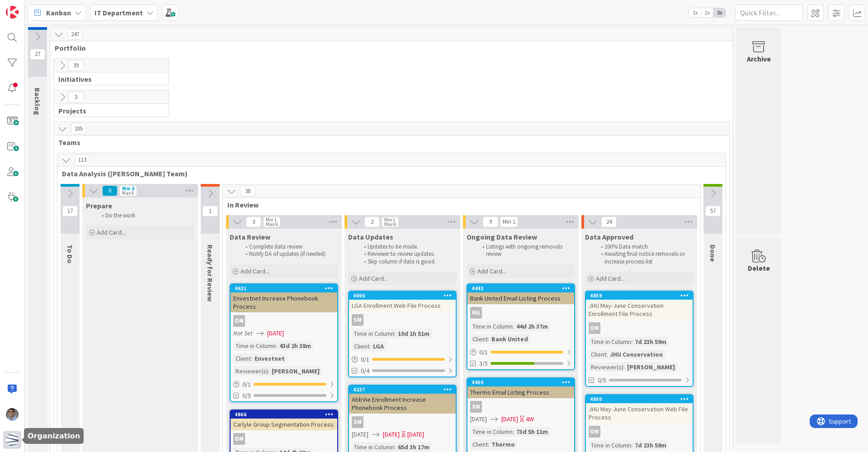 Image resolution: width=868 pixels, height=452 pixels. What do you see at coordinates (38, 101) in the screenshot?
I see `span: Backlog` at bounding box center [38, 101].